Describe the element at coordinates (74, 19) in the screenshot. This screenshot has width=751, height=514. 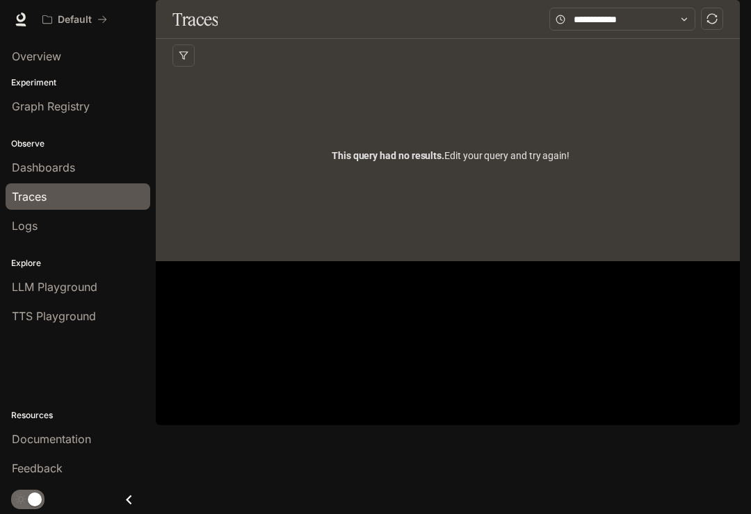
I see `button: All workspaces` at that location.